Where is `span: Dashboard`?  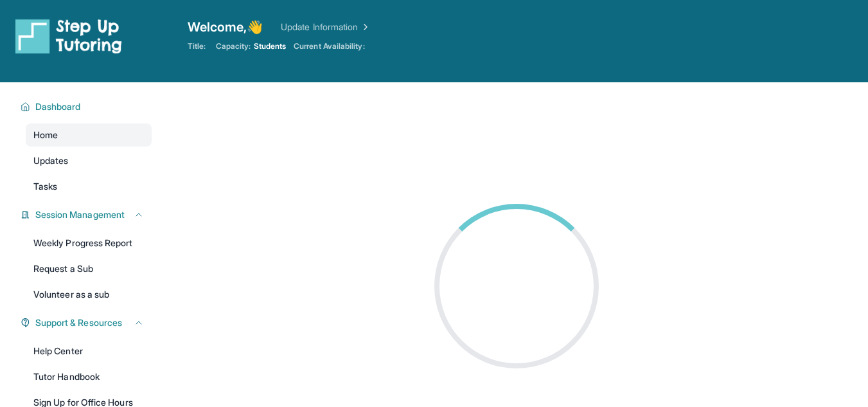
span: Dashboard is located at coordinates (58, 107).